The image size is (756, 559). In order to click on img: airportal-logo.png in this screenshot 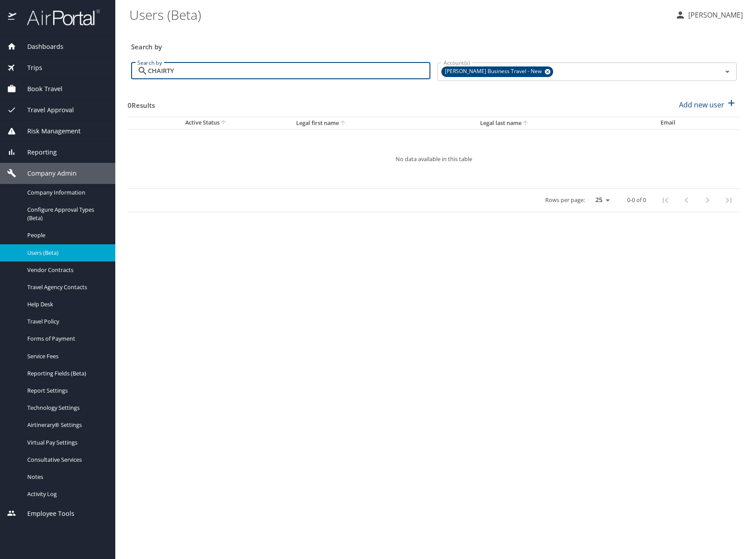, I will do `click(58, 17)`.